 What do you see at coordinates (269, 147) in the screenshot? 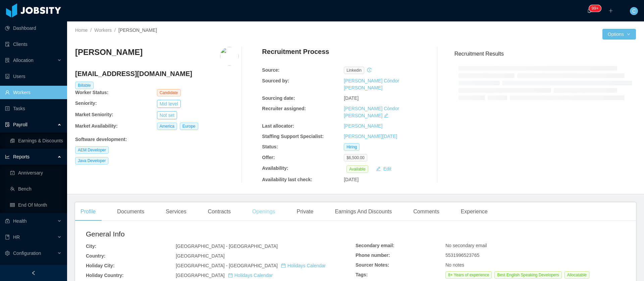
I see `b: Status:` at bounding box center [269, 147].